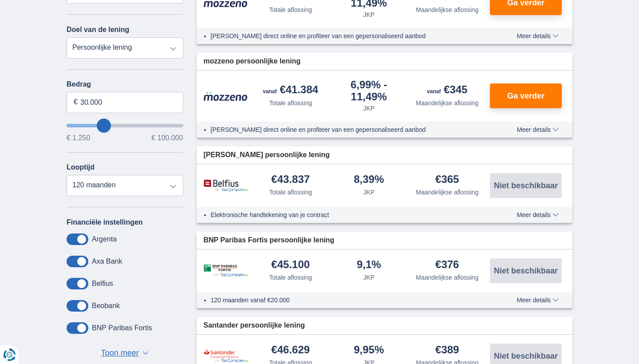 The width and height of the screenshot is (639, 364). I want to click on div: €389, so click(447, 350).